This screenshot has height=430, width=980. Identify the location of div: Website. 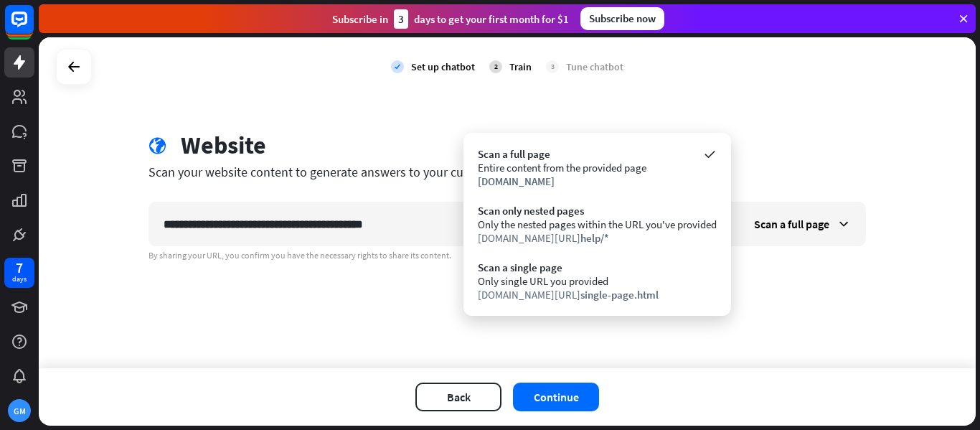
(223, 145).